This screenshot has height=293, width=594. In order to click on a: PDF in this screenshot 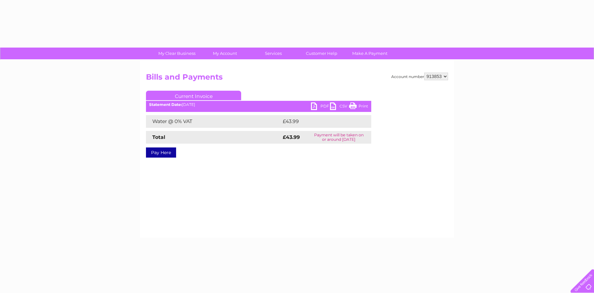, I will do `click(320, 107)`.